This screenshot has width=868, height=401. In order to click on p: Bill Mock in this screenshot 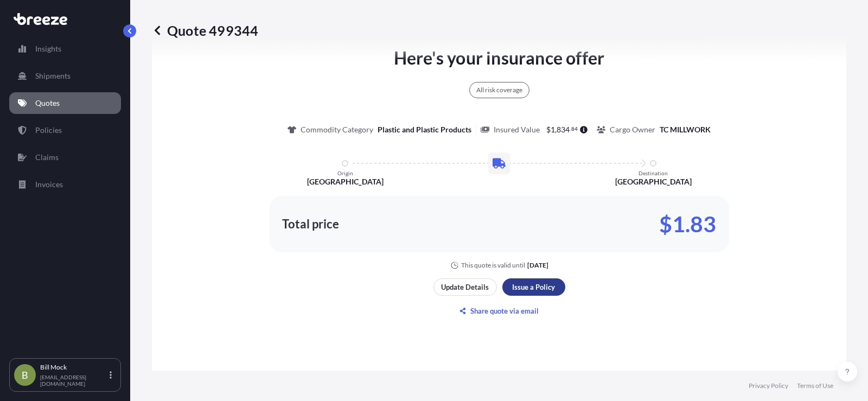, I will do `click(74, 367)`.